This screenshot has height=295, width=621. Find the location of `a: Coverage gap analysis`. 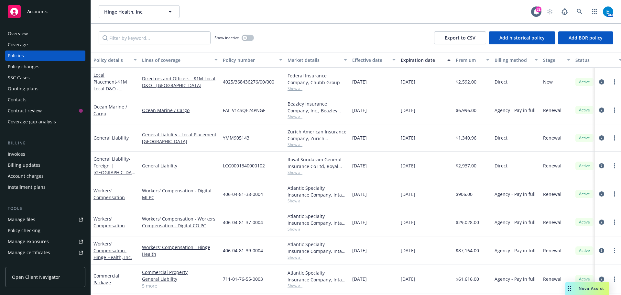

a: Coverage gap analysis is located at coordinates (45, 122).